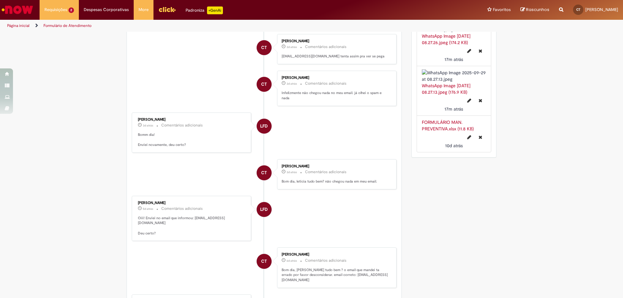 The height and width of the screenshot is (298, 623). Describe the element at coordinates (454, 146) in the screenshot. I see `time: 19/09/2025 11:53:42` at that location.